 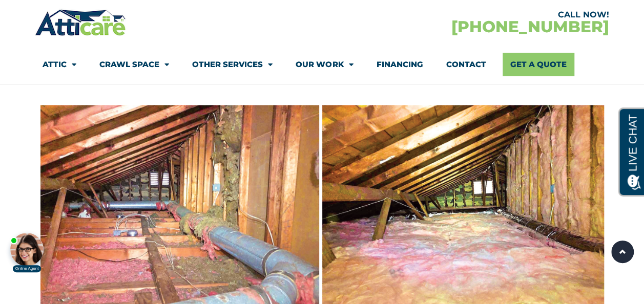 I want to click on a: Crawl Space, so click(x=134, y=64).